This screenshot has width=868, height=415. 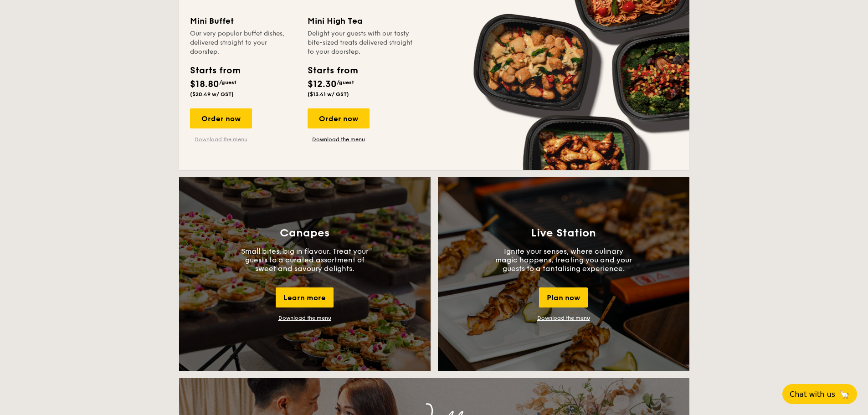 What do you see at coordinates (304, 297) in the screenshot?
I see `div: Learn more` at bounding box center [304, 297].